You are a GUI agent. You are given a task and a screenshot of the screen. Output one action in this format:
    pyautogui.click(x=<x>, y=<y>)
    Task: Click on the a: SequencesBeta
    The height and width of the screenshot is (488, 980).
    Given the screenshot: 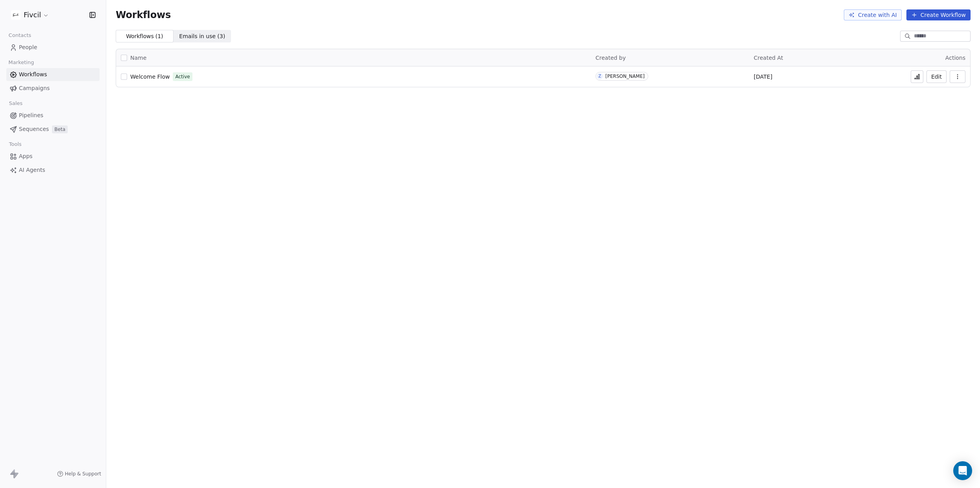 What is the action you would take?
    pyautogui.click(x=53, y=129)
    